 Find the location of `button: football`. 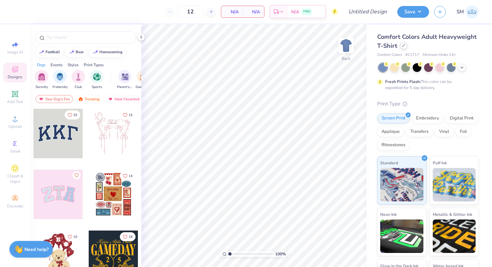

button: football is located at coordinates (49, 52).